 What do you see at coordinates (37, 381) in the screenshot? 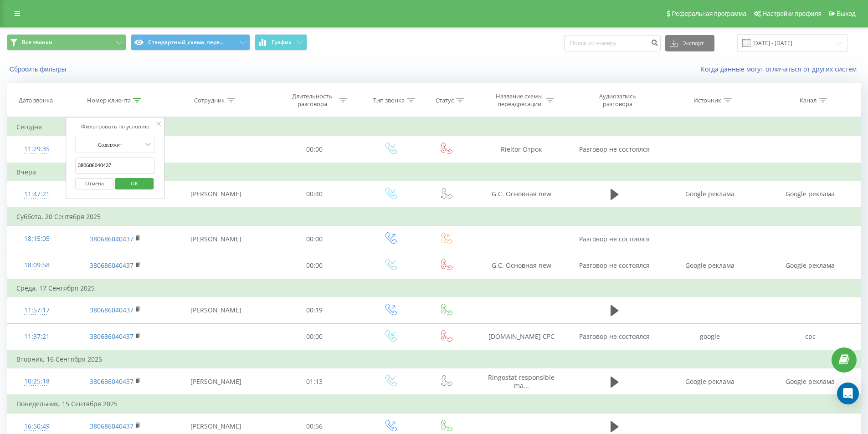
I see `div: 10:25:18` at bounding box center [37, 381].